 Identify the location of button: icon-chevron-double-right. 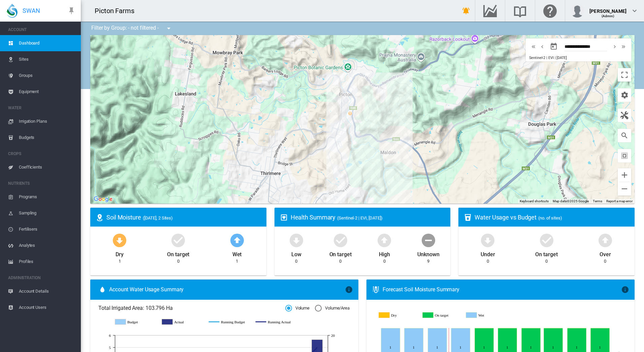
(624, 46).